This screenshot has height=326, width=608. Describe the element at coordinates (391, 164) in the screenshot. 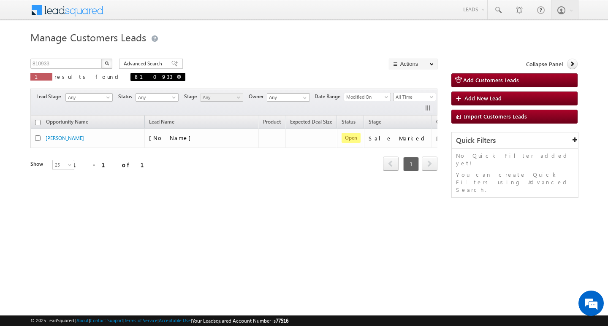

I see `span: prev` at that location.